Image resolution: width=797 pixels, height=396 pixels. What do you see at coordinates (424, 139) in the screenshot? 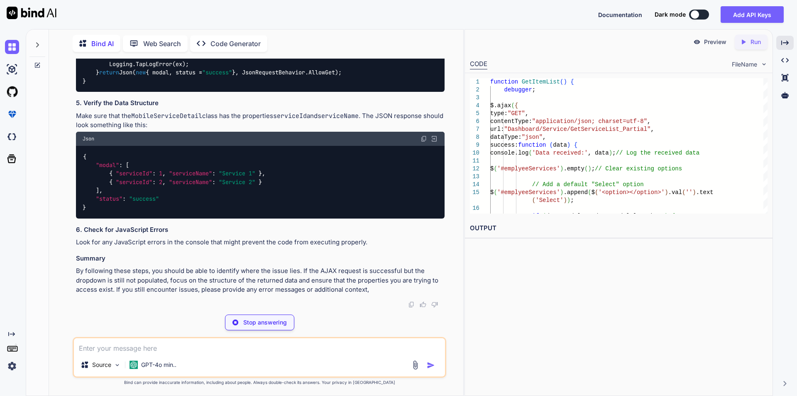
I see `img: copy` at bounding box center [424, 139].